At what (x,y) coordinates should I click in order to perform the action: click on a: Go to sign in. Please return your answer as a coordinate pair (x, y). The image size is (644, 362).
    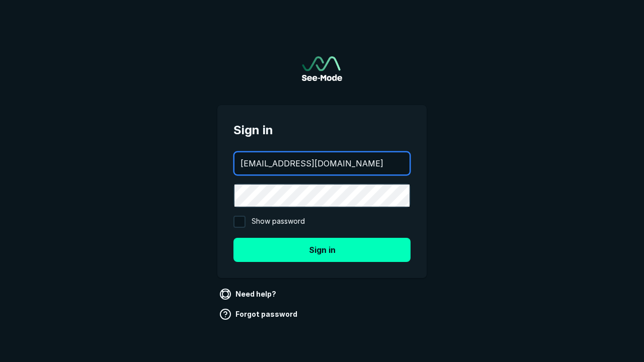
    Looking at the image, I should click on (322, 68).